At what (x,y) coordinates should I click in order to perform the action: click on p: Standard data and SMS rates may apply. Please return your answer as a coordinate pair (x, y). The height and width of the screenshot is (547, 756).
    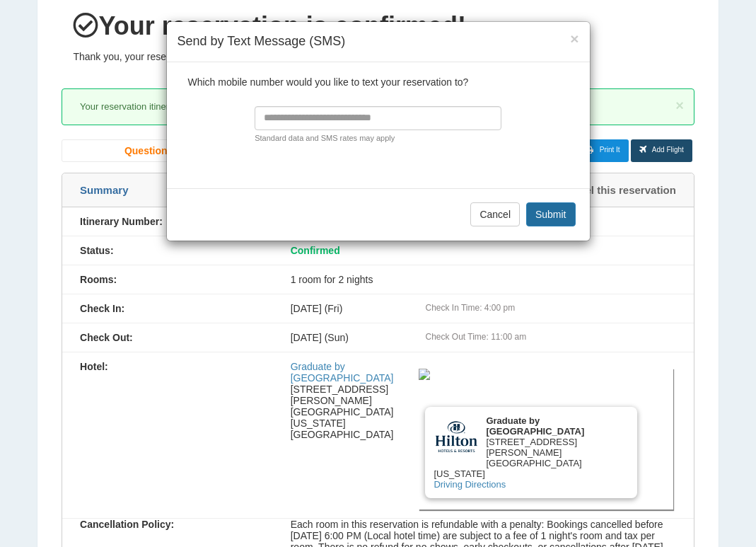
    Looking at the image, I should click on (378, 138).